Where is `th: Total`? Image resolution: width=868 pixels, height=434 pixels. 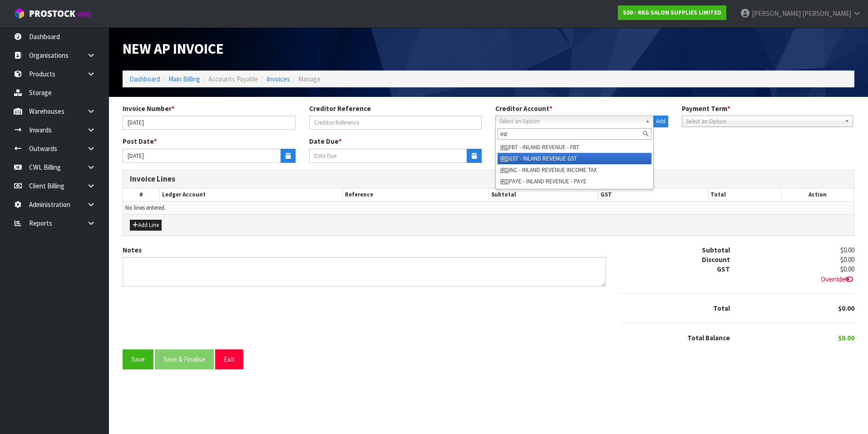
th: Total is located at coordinates (744, 194).